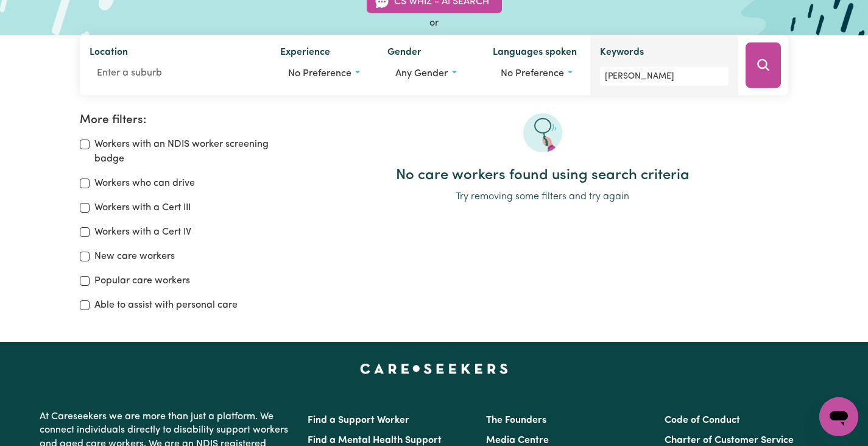  Describe the element at coordinates (664, 76) in the screenshot. I see `input: Enter keywords, e.g. full name, interests` at that location.